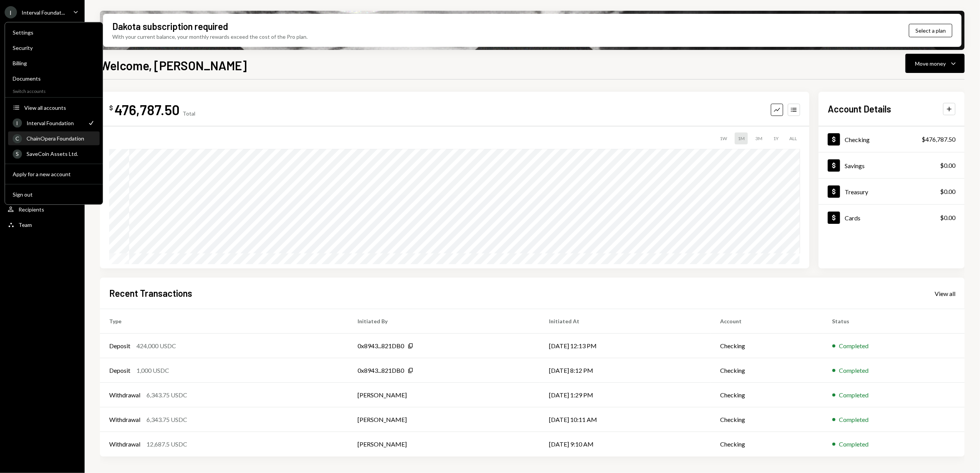  Describe the element at coordinates (54, 108) in the screenshot. I see `button: View all accounts` at that location.